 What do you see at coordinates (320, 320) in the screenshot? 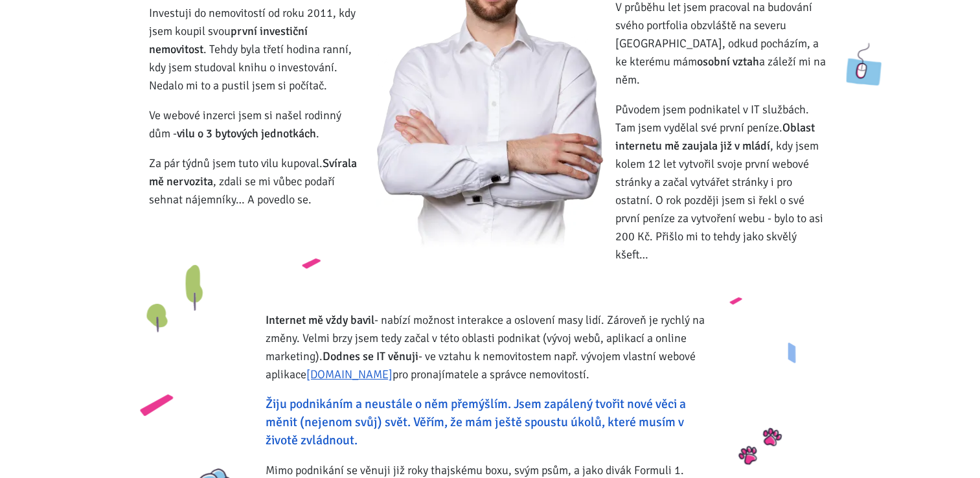
I see `strong: Internet mě vždy bavil` at bounding box center [320, 320].